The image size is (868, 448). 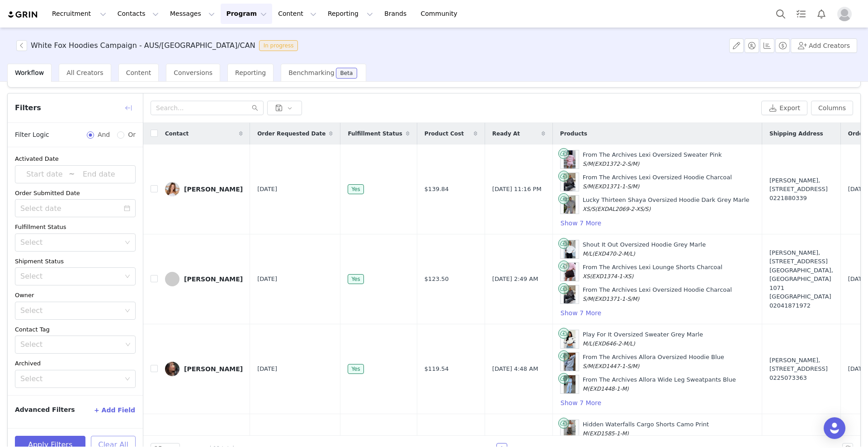 I want to click on span: (EXD1371-1-S/M), so click(x=616, y=299).